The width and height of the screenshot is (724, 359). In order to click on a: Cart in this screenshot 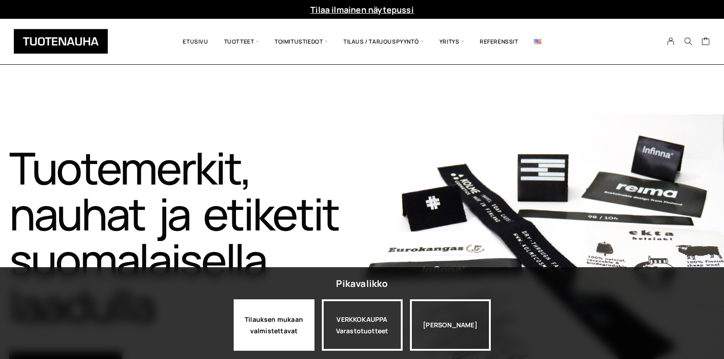, I will do `click(706, 42)`.